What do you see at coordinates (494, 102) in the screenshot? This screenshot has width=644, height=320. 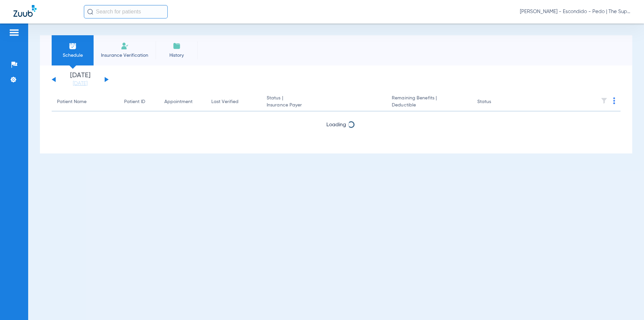 I see `th: Status` at bounding box center [494, 102].